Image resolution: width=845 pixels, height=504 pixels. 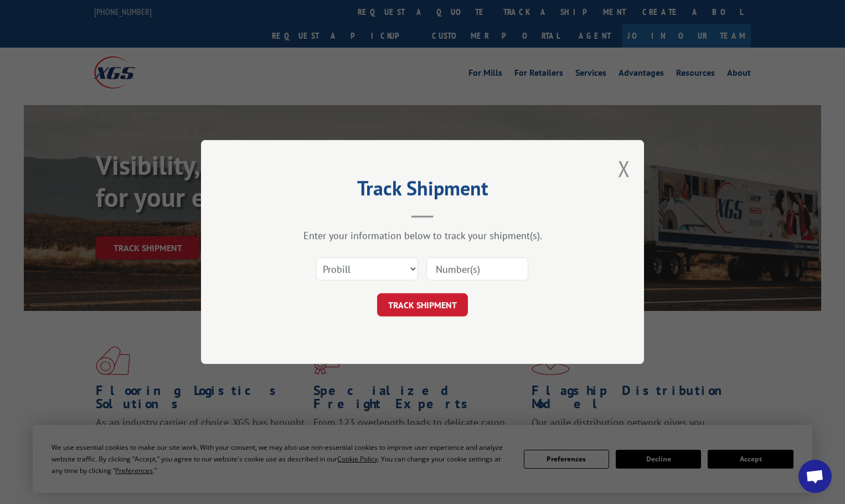 What do you see at coordinates (623, 168) in the screenshot?
I see `button: Close modal` at bounding box center [623, 168].